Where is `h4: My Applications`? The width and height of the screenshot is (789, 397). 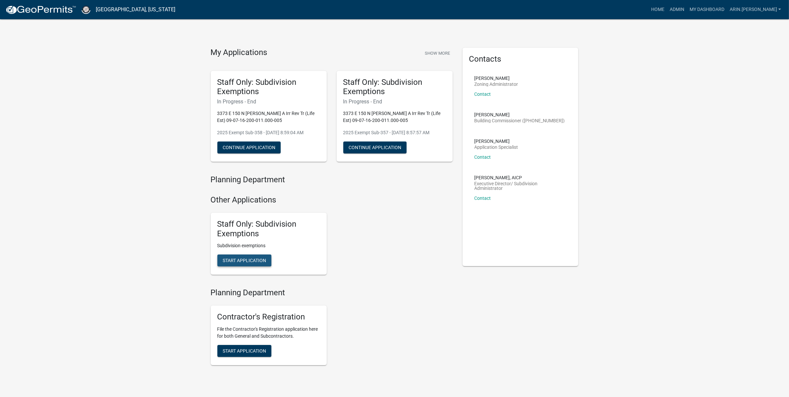 h4: My Applications is located at coordinates (239, 53).